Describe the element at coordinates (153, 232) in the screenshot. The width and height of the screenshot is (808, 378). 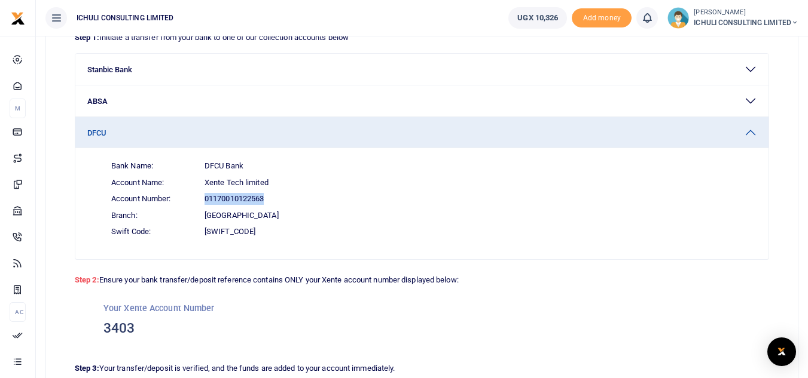
I see `span: Swift Code:` at that location.